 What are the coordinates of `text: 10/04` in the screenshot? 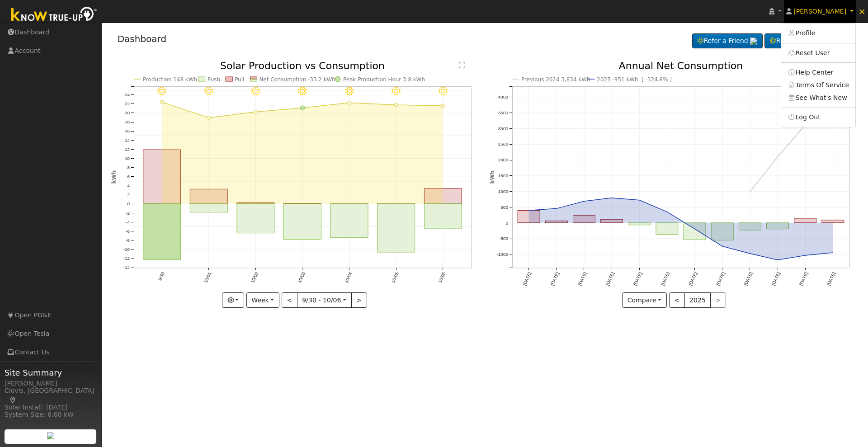 It's located at (348, 278).